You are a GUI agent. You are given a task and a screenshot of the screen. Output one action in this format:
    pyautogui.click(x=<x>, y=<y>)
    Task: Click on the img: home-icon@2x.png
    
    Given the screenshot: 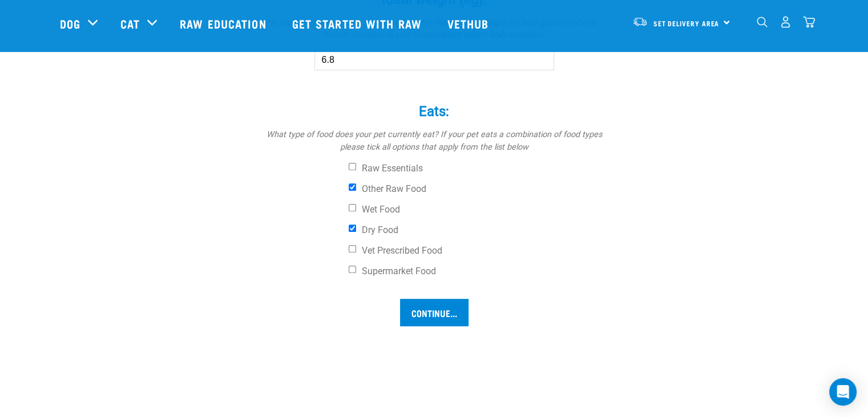 What is the action you would take?
    pyautogui.click(x=809, y=21)
    